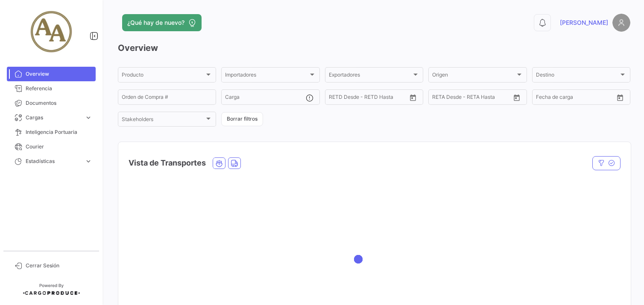  Describe the element at coordinates (51, 132) in the screenshot. I see `a: Inteligencia Portuaria` at that location.